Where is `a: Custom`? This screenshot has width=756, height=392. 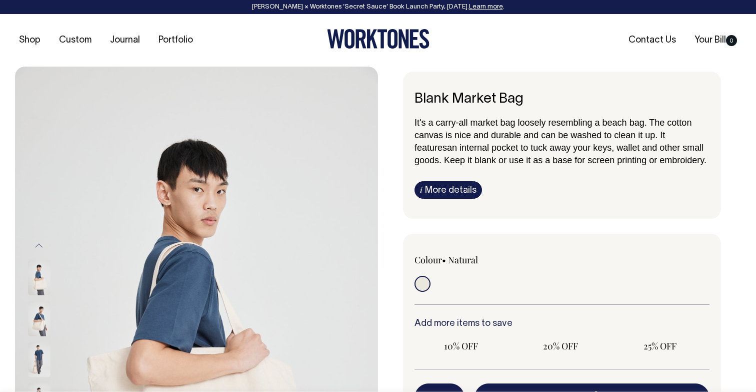 a: Custom is located at coordinates (75, 40).